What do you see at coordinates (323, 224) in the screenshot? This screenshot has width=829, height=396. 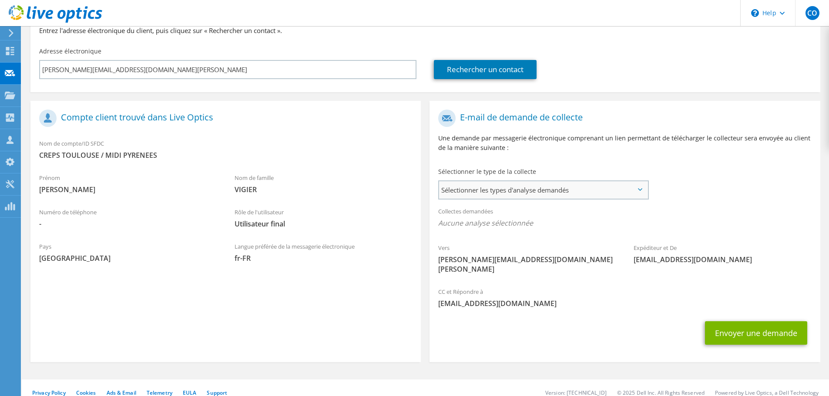 I see `span: Utilisateur final` at bounding box center [323, 224].